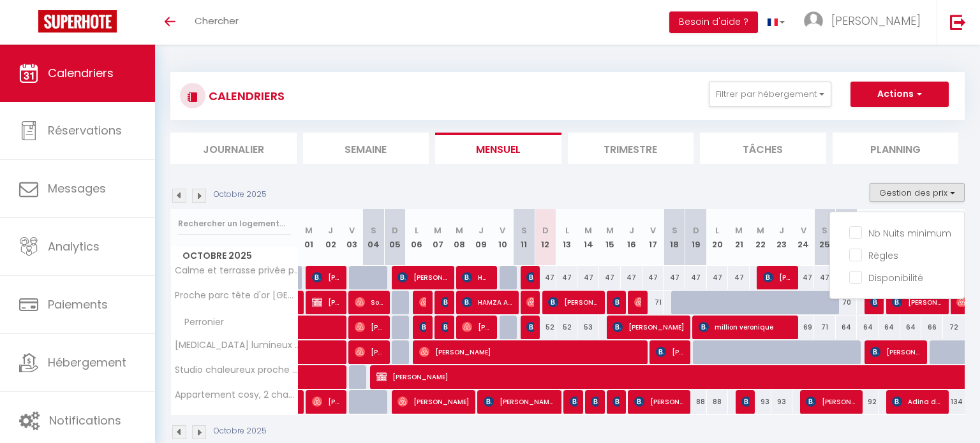 This screenshot has height=443, width=980. I want to click on li: Semaine, so click(366, 148).